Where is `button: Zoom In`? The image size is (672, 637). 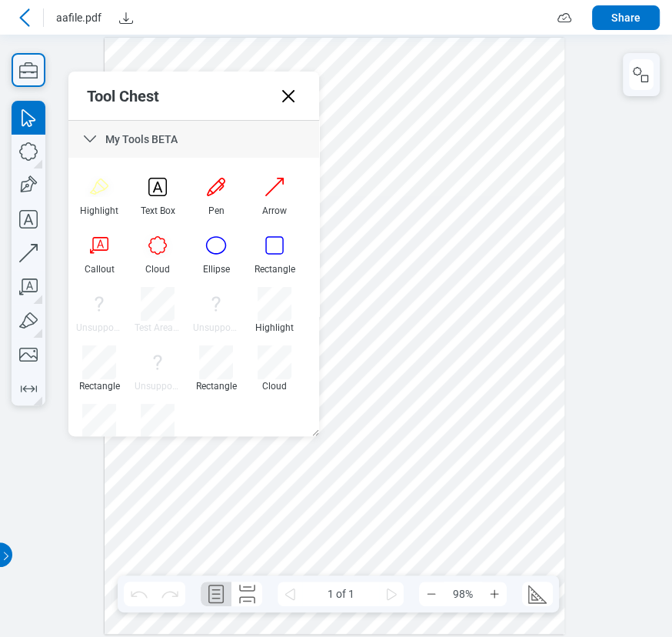
button: Zoom In is located at coordinates (494, 593).